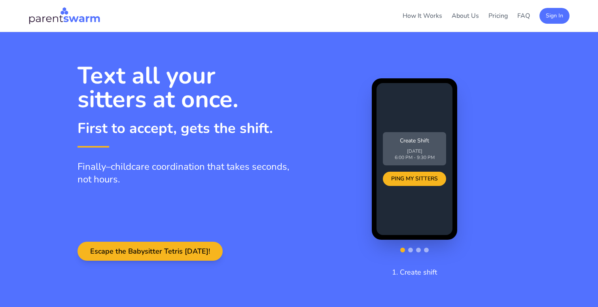  I want to click on img: Parentswarm Logo, so click(64, 16).